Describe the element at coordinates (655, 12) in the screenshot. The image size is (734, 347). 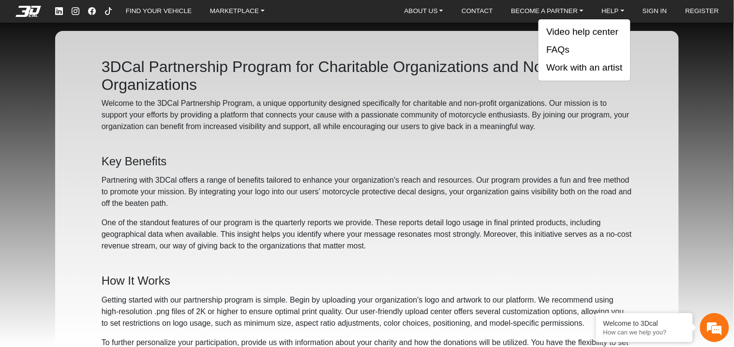
I see `a: SIGN IN` at that location.